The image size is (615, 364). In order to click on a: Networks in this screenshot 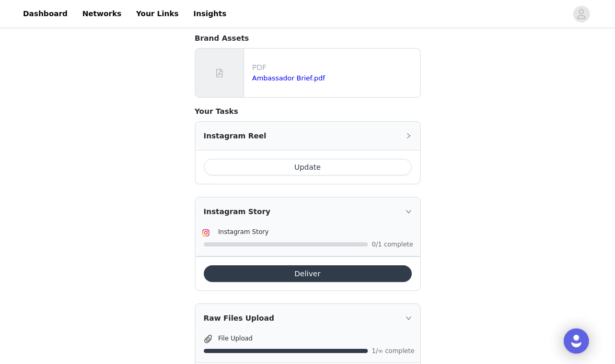, I will do `click(101, 14)`.